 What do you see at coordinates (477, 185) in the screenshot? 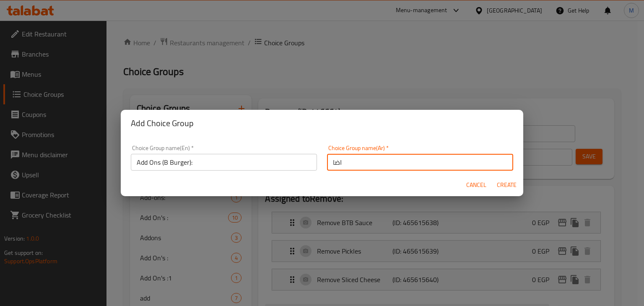
I see `button: Cancel` at bounding box center [477, 185].